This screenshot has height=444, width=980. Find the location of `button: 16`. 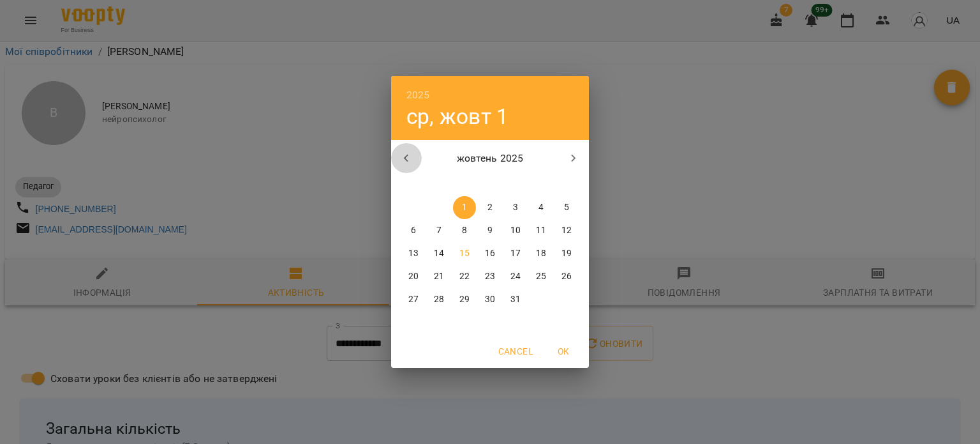

button: 16 is located at coordinates (490, 253).